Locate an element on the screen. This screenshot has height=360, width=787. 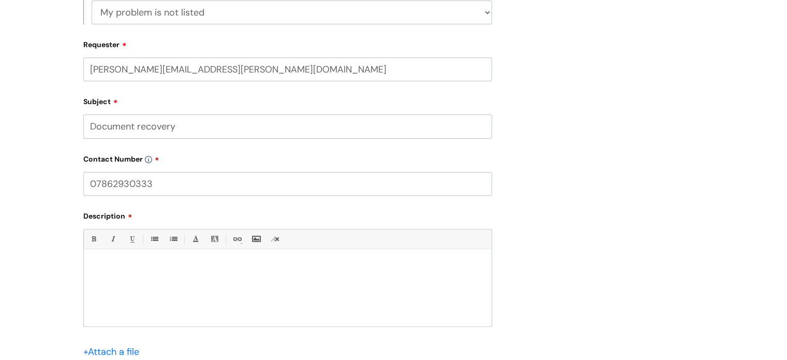
input: Email is located at coordinates (288, 69).